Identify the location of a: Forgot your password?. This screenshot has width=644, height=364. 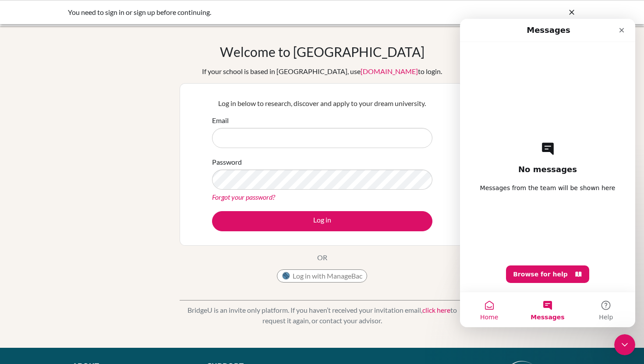
(243, 197).